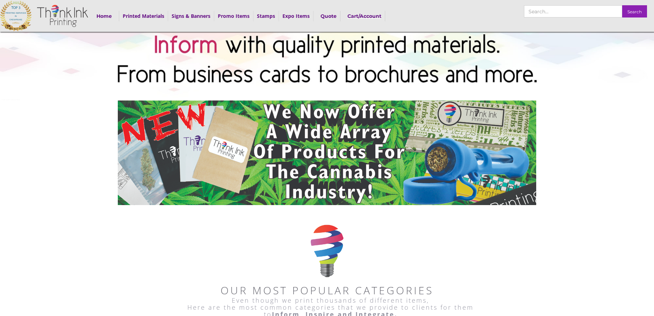  What do you see at coordinates (266, 16) in the screenshot?
I see `a: Stamps` at bounding box center [266, 16].